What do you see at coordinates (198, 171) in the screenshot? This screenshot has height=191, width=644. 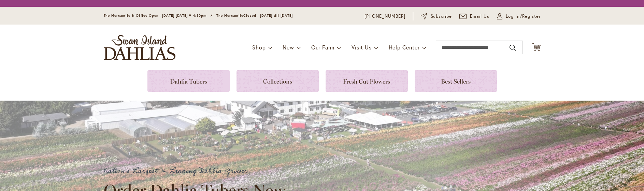 I see `p: Nation's Largest & Leading Dahlia Grower` at bounding box center [198, 171].